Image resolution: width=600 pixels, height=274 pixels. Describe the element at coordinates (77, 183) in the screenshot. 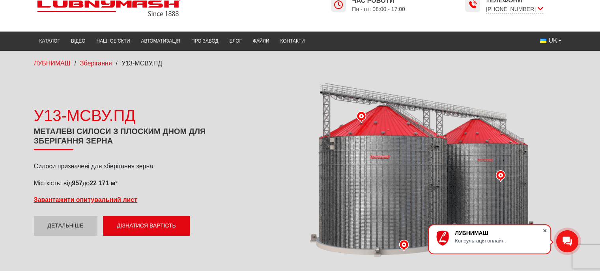

I see `strong: 957` at that location.